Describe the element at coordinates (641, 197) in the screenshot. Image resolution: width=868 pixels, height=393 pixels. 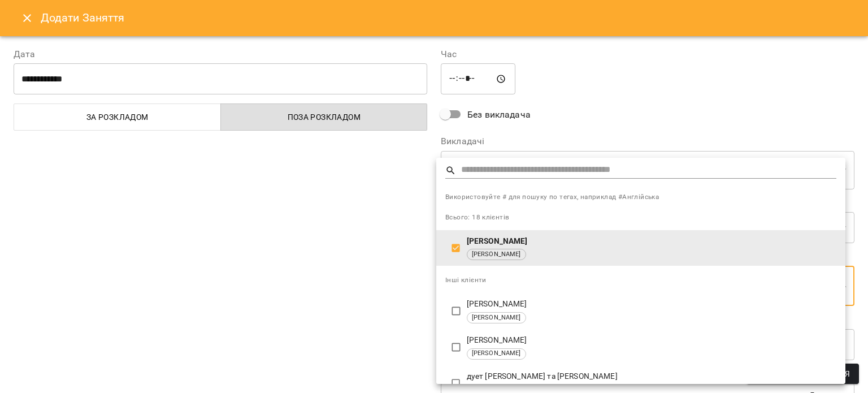
I see `span: Використовуйте # для пошуку по тегах, наприклад #Англійська` at that location.